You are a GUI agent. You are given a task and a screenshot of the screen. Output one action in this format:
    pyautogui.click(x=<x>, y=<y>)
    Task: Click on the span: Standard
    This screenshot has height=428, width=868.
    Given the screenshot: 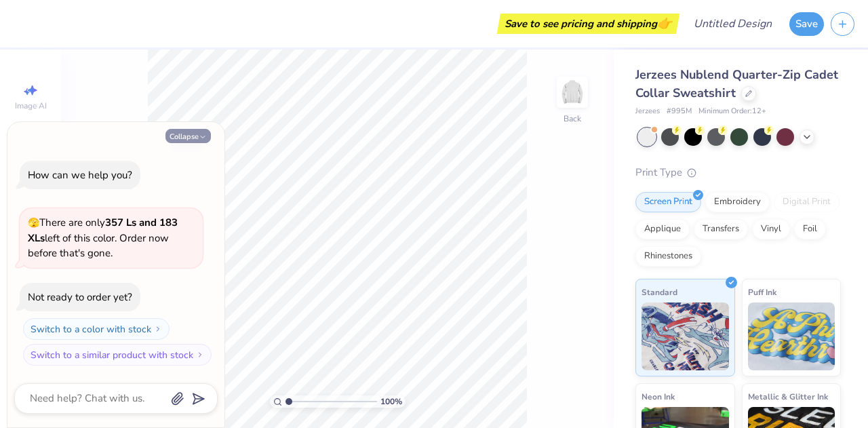 What is the action you would take?
    pyautogui.click(x=659, y=292)
    